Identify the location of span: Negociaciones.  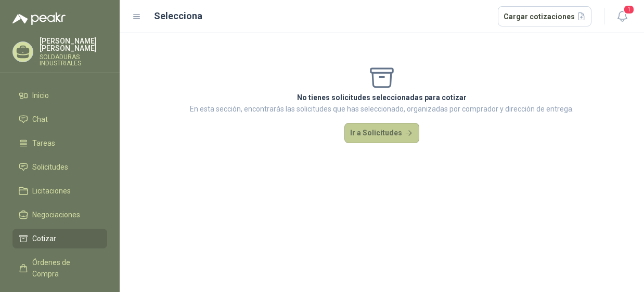
(56, 215).